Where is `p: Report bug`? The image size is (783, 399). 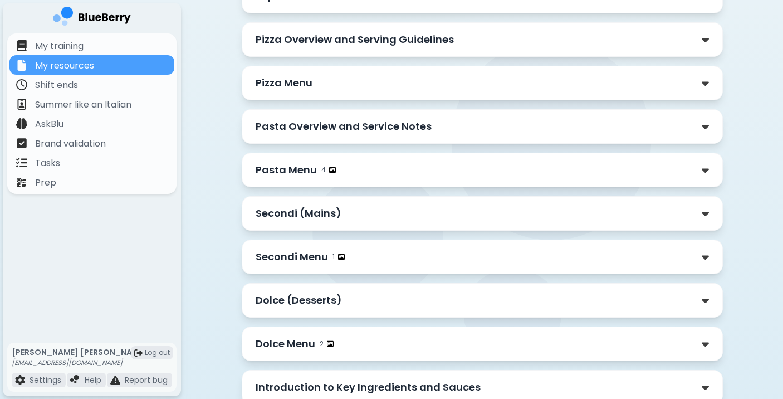
p: Report bug is located at coordinates (146, 380).